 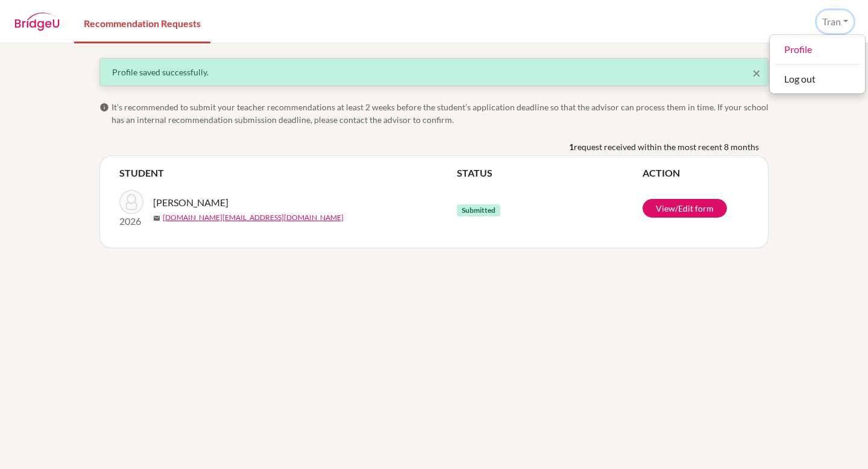 I want to click on a: View/Edit form, so click(x=685, y=208).